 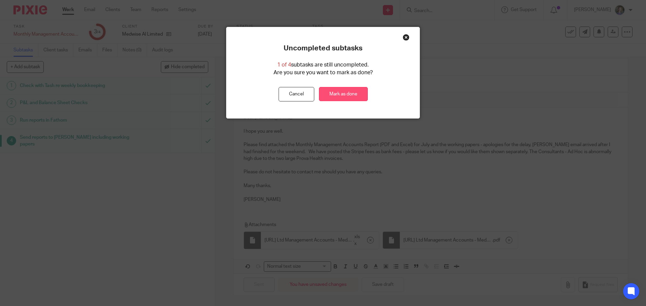 I want to click on span: 1 of 4, so click(x=284, y=65).